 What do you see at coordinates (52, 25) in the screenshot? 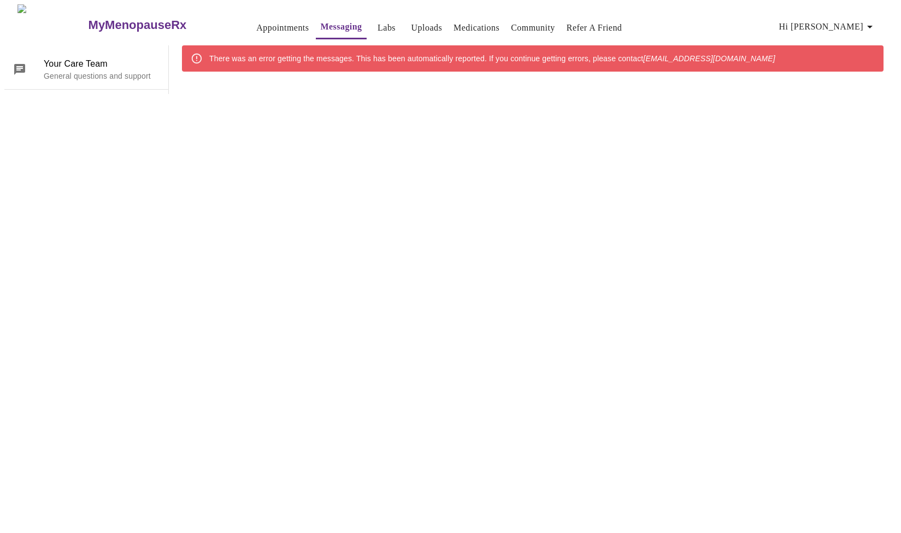
I see `img: MyMenopauseRx Logo` at bounding box center [52, 25].